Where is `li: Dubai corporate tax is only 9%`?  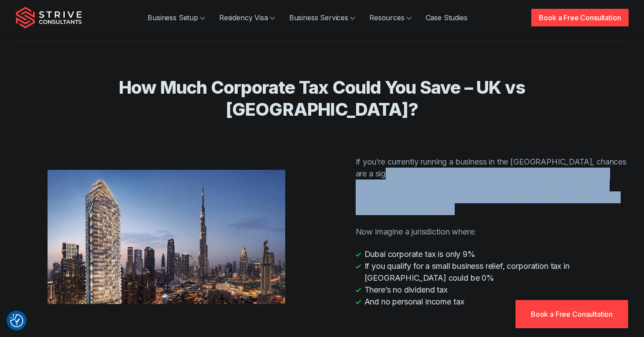 li: Dubai corporate tax is only 9% is located at coordinates (492, 254).